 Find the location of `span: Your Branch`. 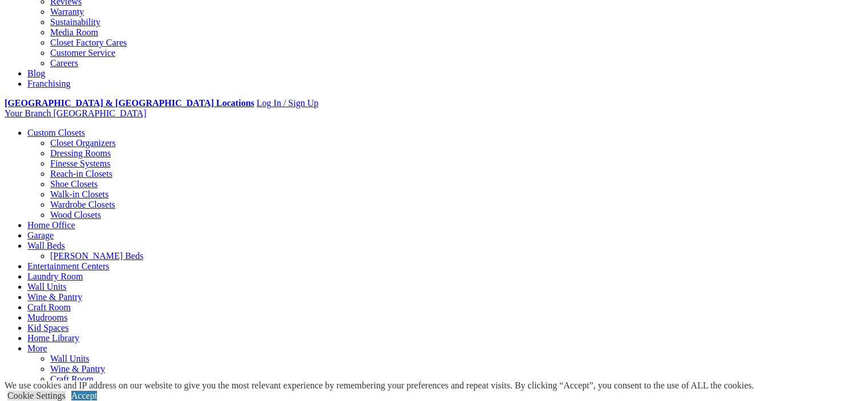

span: Your Branch is located at coordinates (27, 113).